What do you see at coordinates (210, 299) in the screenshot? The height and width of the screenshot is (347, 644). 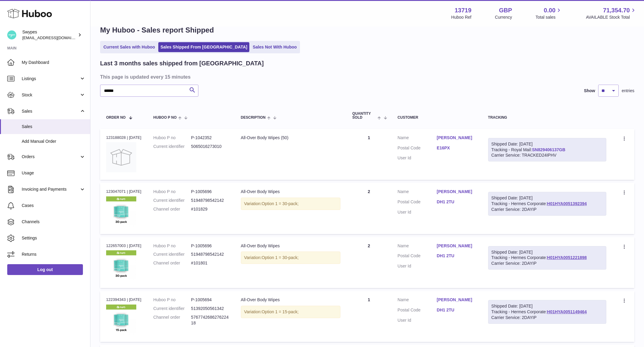 I see `dd: P-1005694` at bounding box center [210, 299].